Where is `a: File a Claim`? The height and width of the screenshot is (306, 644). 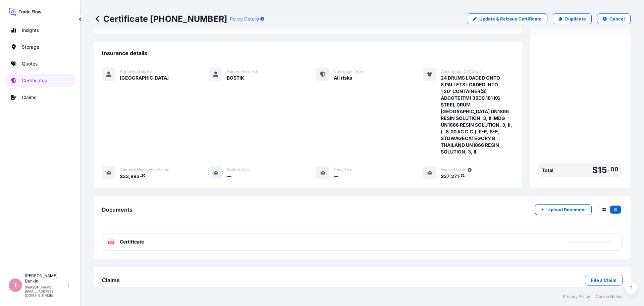 a: File a Claim is located at coordinates (604, 280).